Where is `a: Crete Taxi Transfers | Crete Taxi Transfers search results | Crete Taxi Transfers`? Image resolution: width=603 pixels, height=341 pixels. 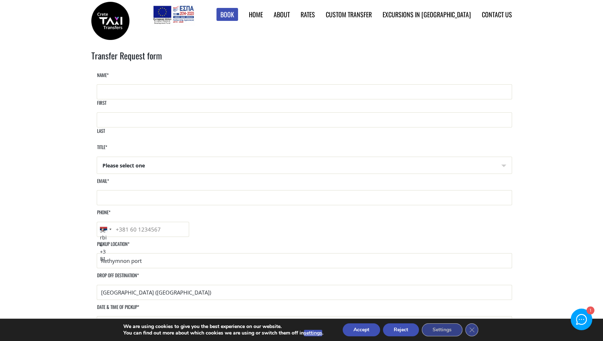
a: Crete Taxi Transfers | Crete Taxi Transfers search results | Crete Taxi Transfers is located at coordinates (110, 20).